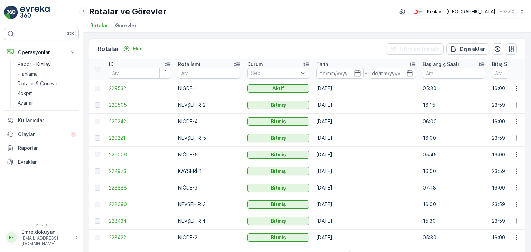 This screenshot has height=252, width=531. I want to click on p: Rotalar & Görevler, so click(39, 84).